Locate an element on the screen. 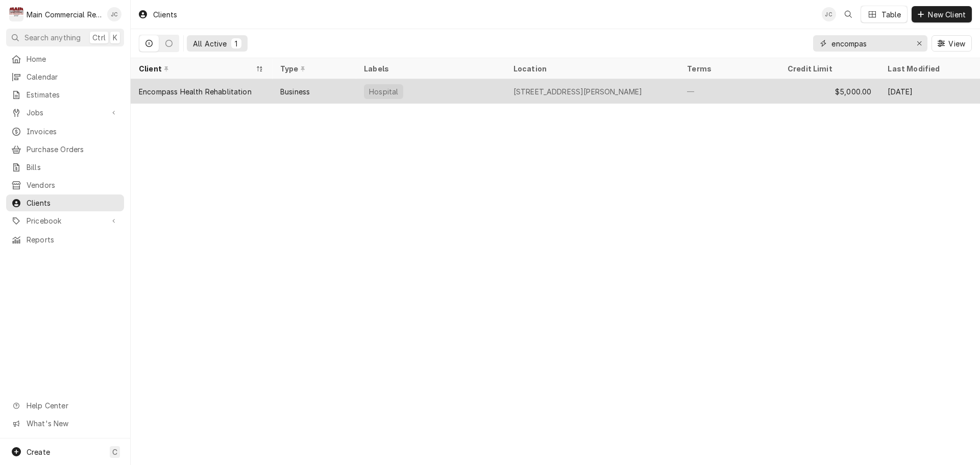  a: Estimates is located at coordinates (65, 95).